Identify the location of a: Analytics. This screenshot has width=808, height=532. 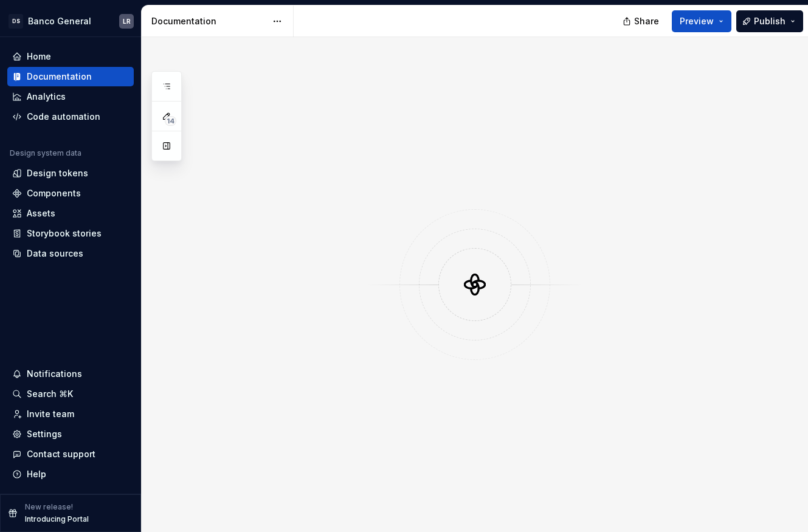
(71, 97).